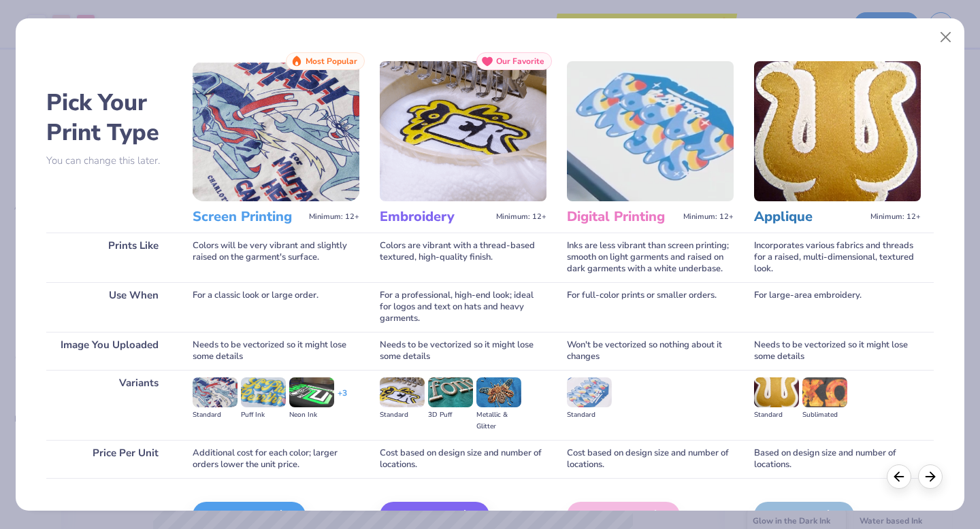  I want to click on div: For a classic look or large order., so click(276, 307).